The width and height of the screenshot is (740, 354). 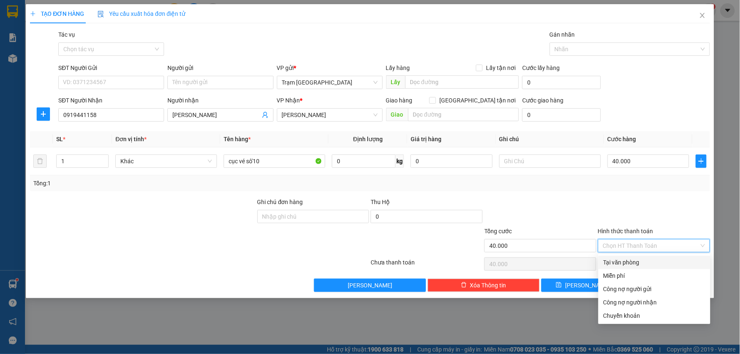 I want to click on span: environment, so click(x=60, y=49).